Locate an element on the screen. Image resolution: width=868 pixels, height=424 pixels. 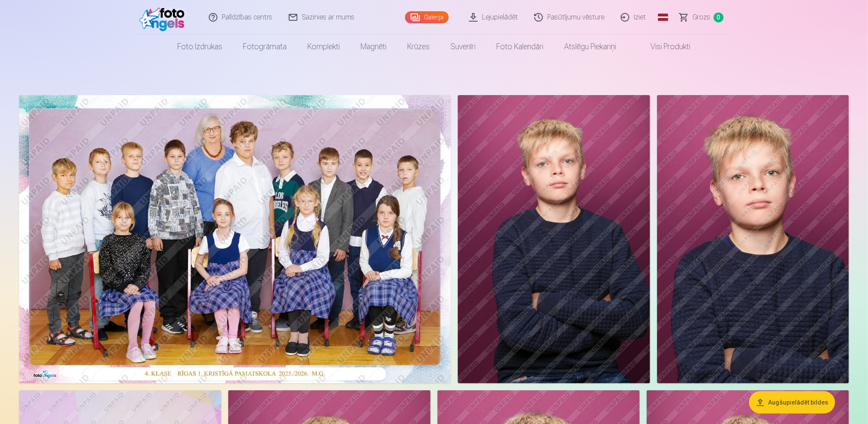
a: Foto kalendāri is located at coordinates (520, 46).